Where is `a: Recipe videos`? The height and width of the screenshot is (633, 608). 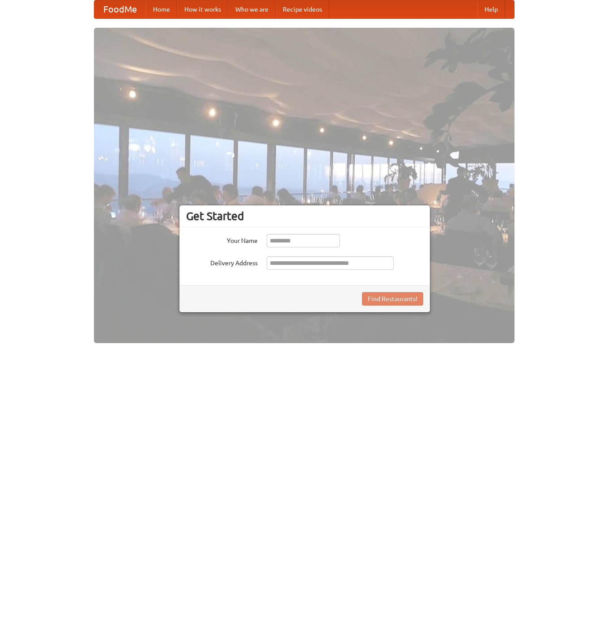 a: Recipe videos is located at coordinates (302, 9).